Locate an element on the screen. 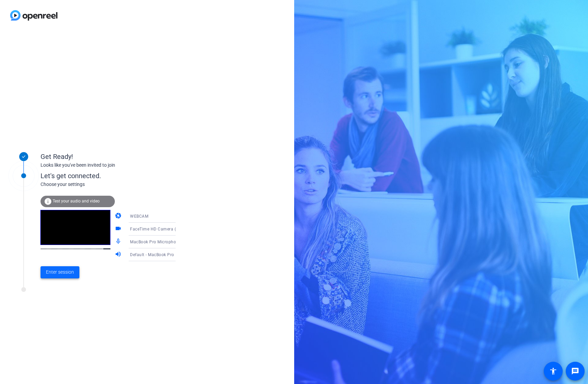 Image resolution: width=588 pixels, height=384 pixels. span: Enter session is located at coordinates (60, 272).